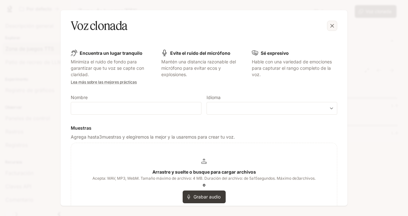 This screenshot has height=216, width=408. What do you see at coordinates (204, 185) in the screenshot?
I see `font: o` at bounding box center [204, 185].